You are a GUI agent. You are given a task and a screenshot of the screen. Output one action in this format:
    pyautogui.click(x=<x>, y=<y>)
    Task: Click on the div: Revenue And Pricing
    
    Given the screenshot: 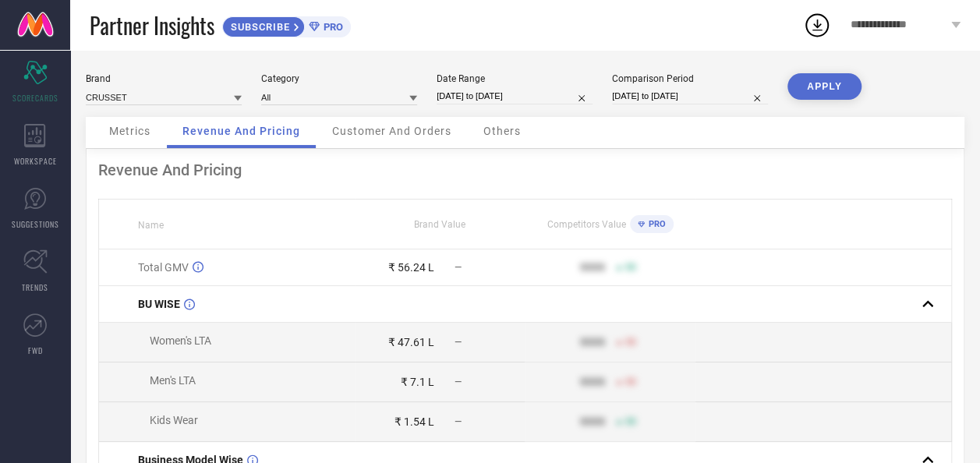 What is the action you would take?
    pyautogui.click(x=524, y=170)
    